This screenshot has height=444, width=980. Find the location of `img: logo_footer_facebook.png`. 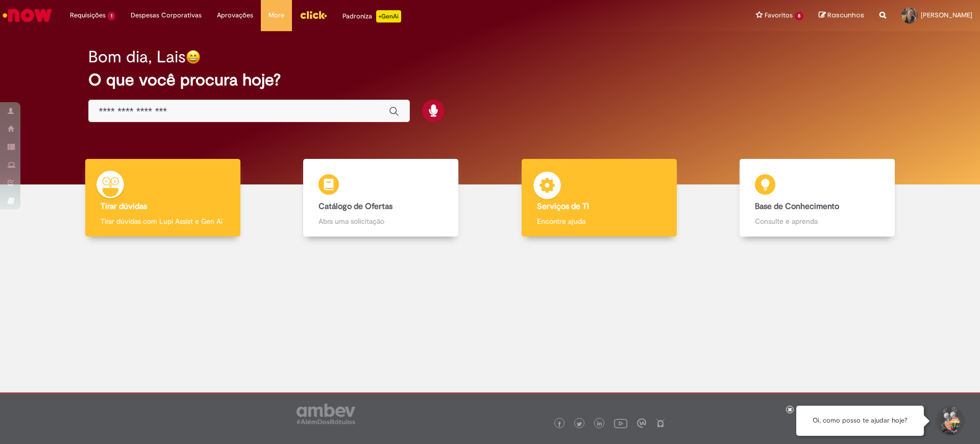

img: logo_footer_facebook.png is located at coordinates (559, 424).